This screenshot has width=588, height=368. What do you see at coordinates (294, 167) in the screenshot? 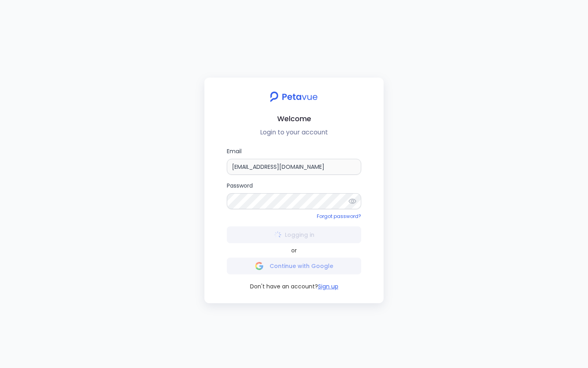
I see `input: Email` at bounding box center [294, 167].